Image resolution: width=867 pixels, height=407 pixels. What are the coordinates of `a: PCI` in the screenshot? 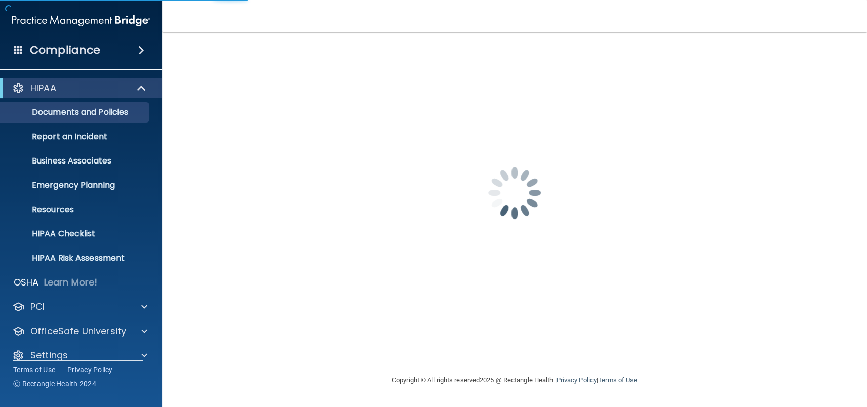 It's located at (79, 307).